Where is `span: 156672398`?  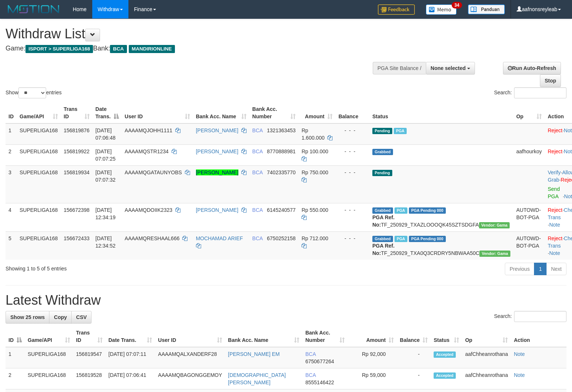
span: 156672398 is located at coordinates (76, 210).